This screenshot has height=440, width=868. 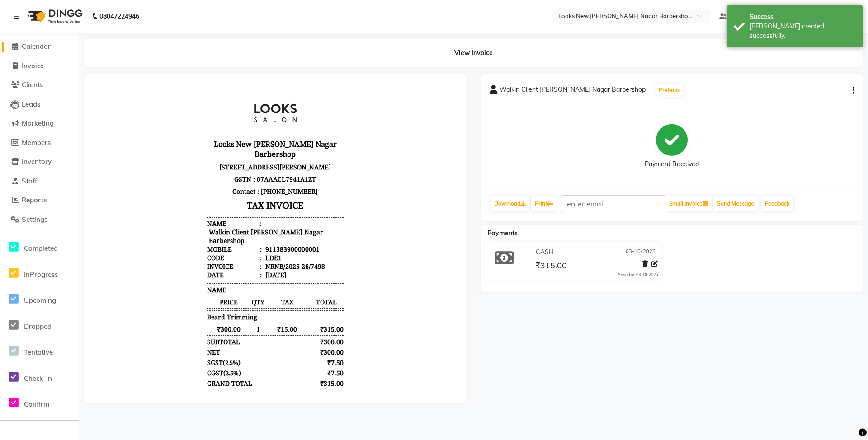 What do you see at coordinates (36, 404) in the screenshot?
I see `span: Confirm` at bounding box center [36, 404].